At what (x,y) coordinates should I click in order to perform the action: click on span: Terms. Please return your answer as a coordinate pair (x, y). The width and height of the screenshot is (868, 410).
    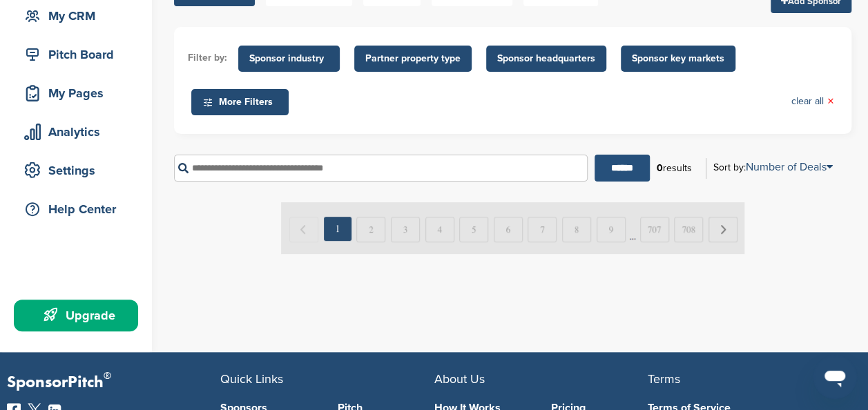
    Looking at the image, I should click on (663, 379).